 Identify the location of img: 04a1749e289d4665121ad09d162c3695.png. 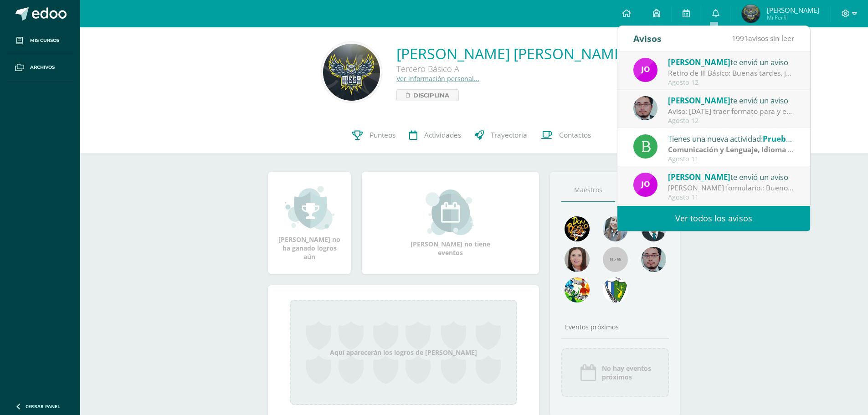
(351, 72).